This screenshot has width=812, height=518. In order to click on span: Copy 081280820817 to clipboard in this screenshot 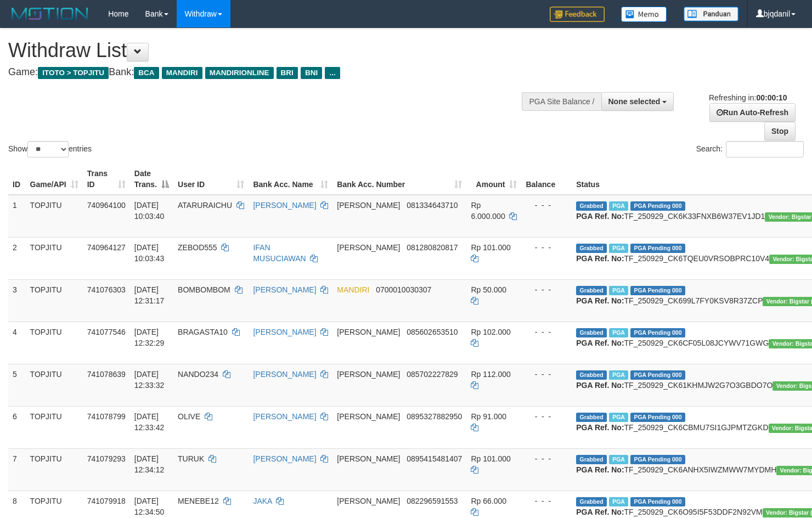, I will do `click(432, 248)`.